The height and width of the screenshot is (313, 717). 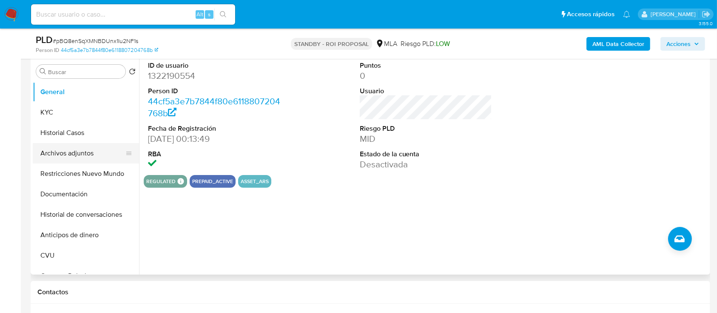 What do you see at coordinates (209, 14) in the screenshot?
I see `span: s` at bounding box center [209, 14].